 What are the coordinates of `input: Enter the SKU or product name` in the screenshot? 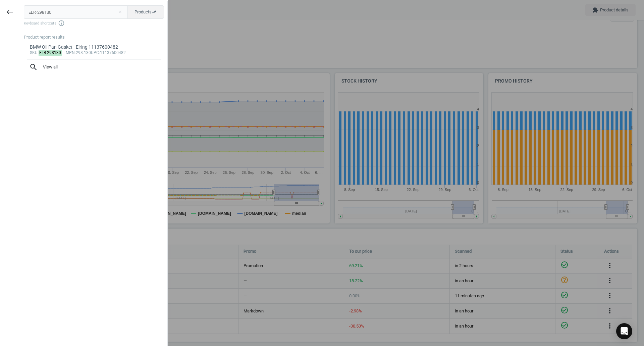 It's located at (76, 12).